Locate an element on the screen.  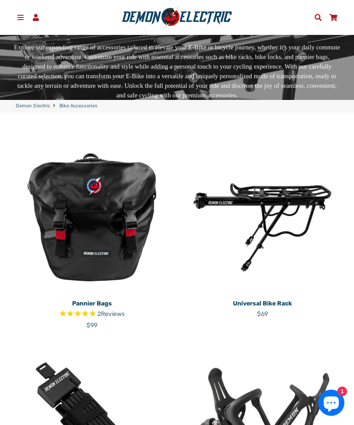
a: Pannier Bags Rated 5.0 out of 5 stars 2 reviews $99 is located at coordinates (92, 313).